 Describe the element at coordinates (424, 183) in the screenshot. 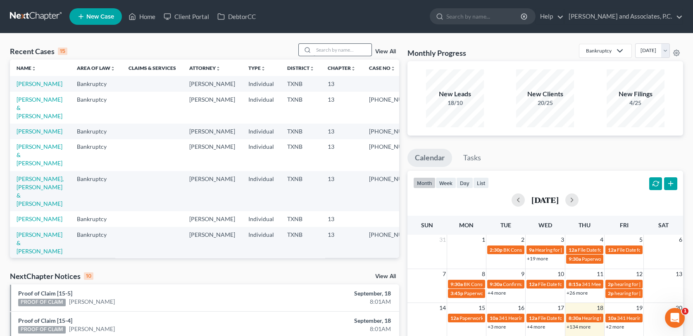

I see `button: month` at that location.